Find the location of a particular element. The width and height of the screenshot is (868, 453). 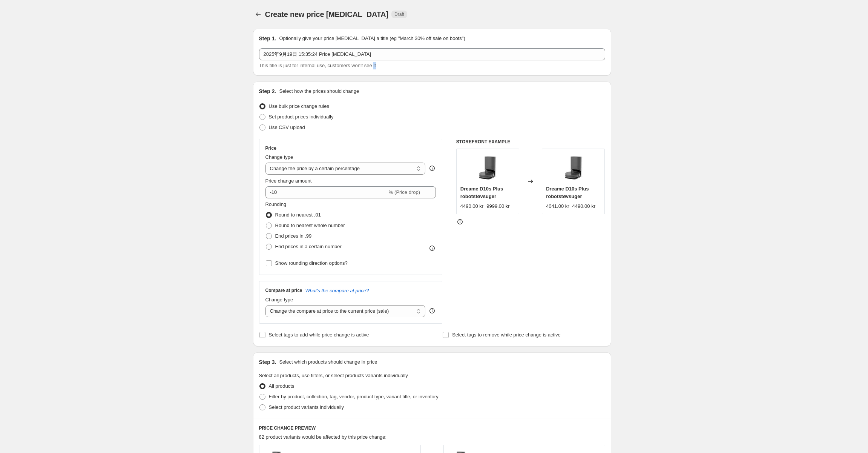

span: Show rounding direction options? is located at coordinates (311, 263).